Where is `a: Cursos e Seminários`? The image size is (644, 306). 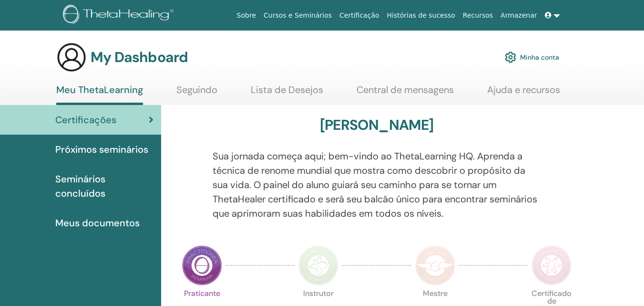 a: Cursos e Seminários is located at coordinates (298, 15).